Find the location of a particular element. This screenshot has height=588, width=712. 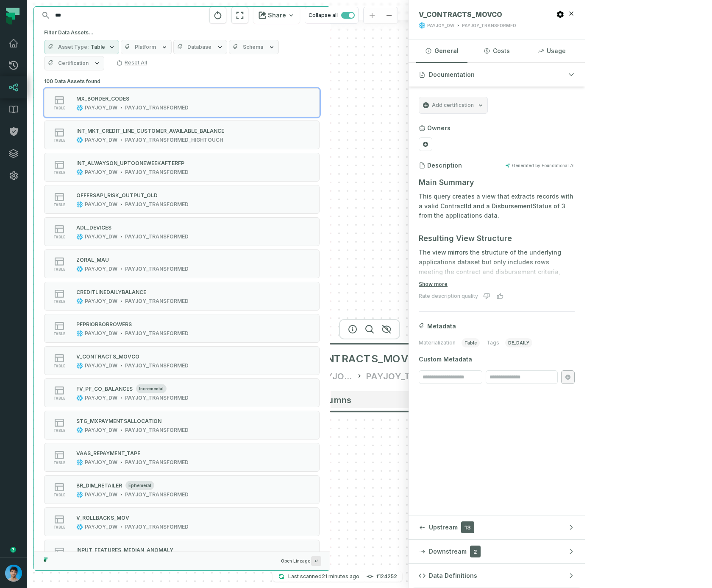

button: Documentation is located at coordinates (497, 75).